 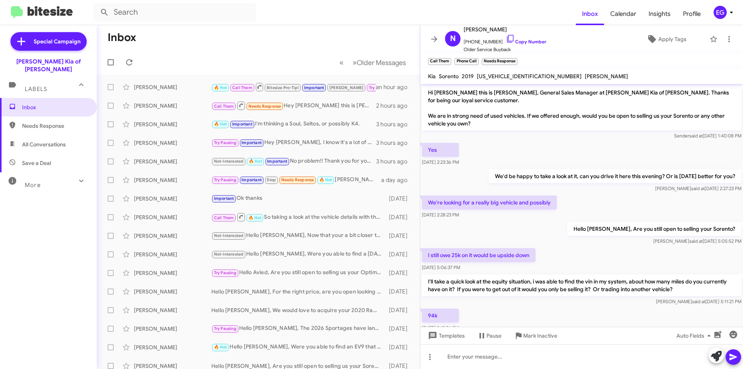 I want to click on p: I still owe 25k on it would be upside down, so click(x=479, y=255).